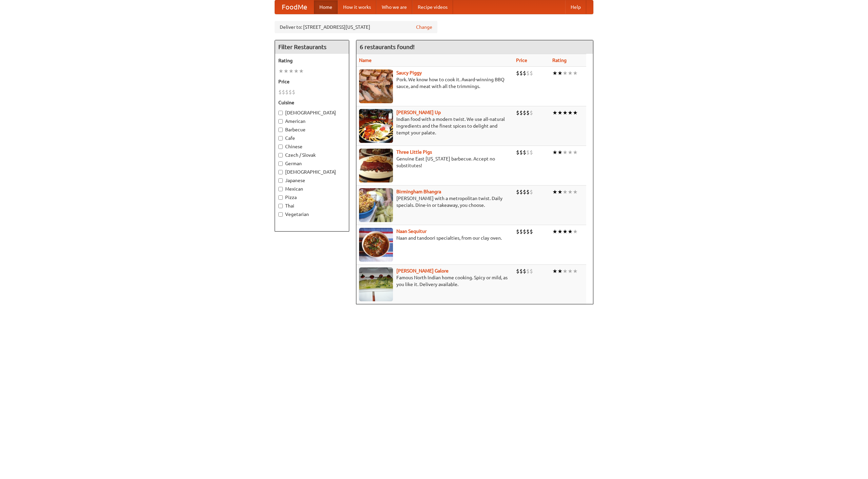 The height and width of the screenshot is (479, 868). I want to click on h4: Filter Restaurants, so click(312, 47).